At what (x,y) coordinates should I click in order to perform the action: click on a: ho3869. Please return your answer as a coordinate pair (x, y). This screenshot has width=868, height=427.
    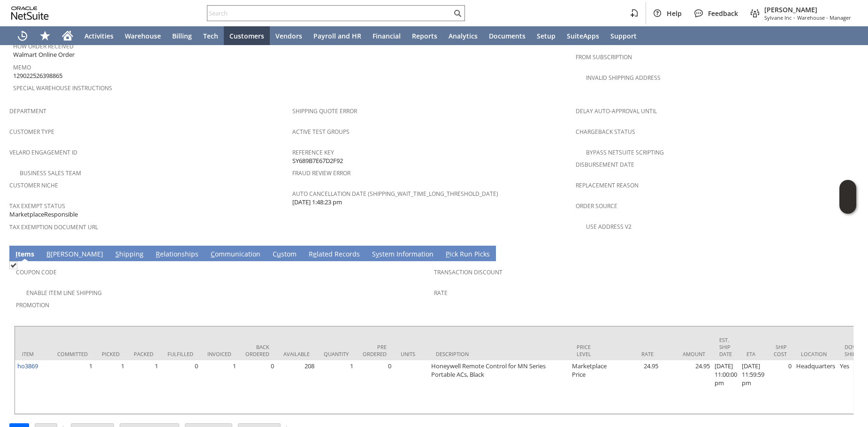
    Looking at the image, I should click on (27, 366).